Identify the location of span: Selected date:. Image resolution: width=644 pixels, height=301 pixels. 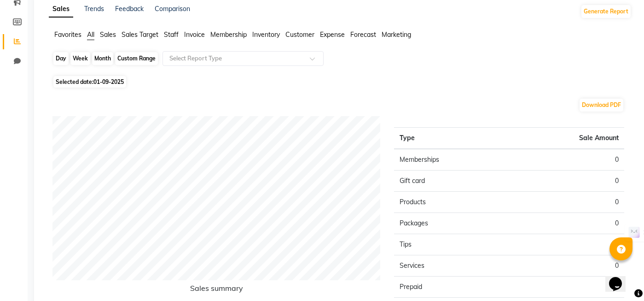
(90, 82).